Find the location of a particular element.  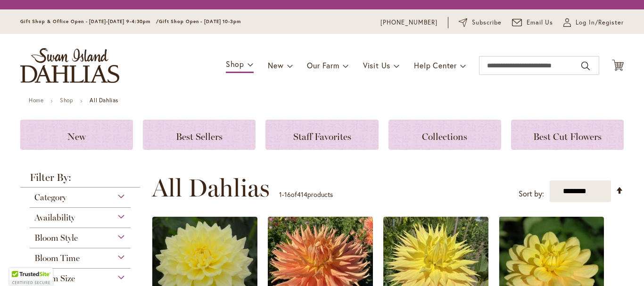

span: Email Us is located at coordinates (540, 22).